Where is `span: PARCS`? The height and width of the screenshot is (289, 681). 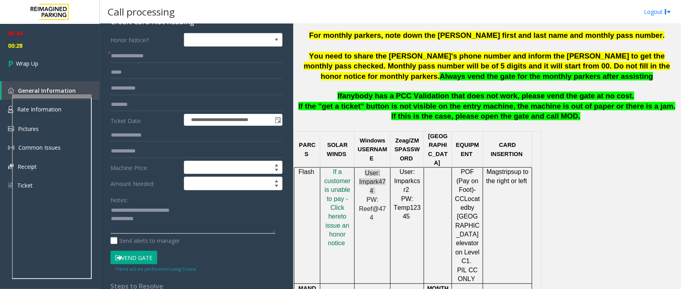 span: PARCS is located at coordinates (307, 150).